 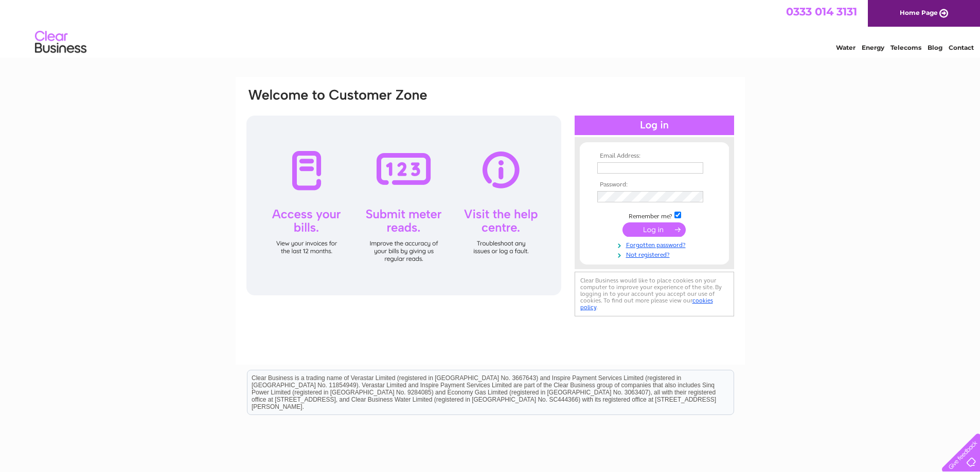 What do you see at coordinates (905, 47) in the screenshot?
I see `a: Telecoms` at bounding box center [905, 47].